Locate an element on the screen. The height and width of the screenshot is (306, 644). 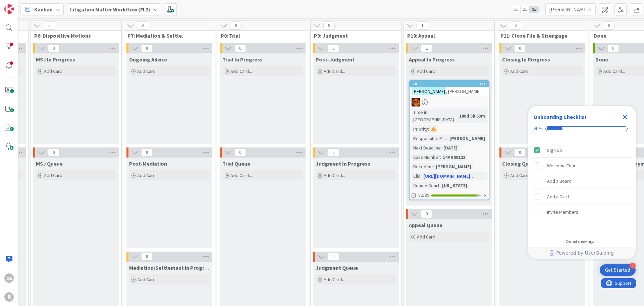
div: Invite Members is located at coordinates (563, 212).